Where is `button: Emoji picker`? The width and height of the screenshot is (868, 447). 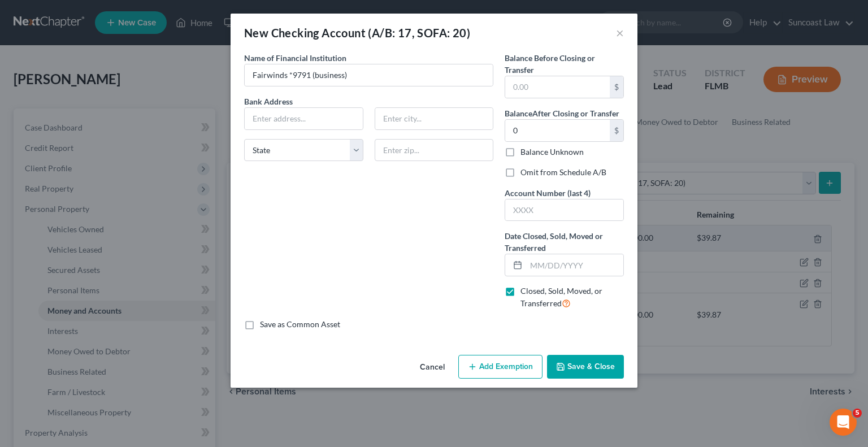 button: Emoji picker is located at coordinates (22, 365).